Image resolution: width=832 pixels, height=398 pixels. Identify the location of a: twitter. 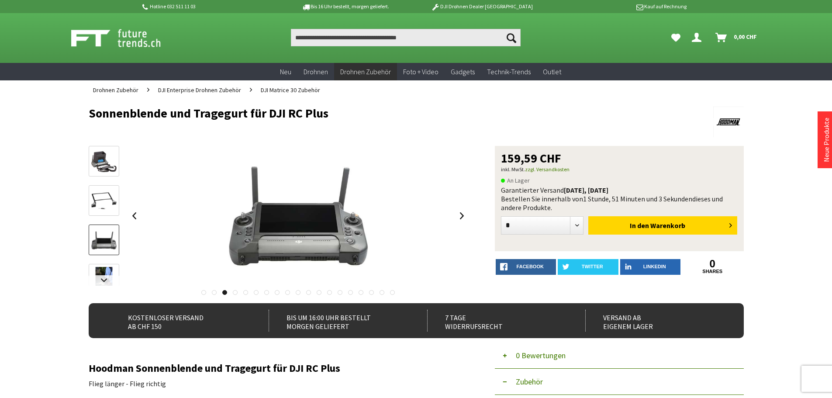
(588, 267).